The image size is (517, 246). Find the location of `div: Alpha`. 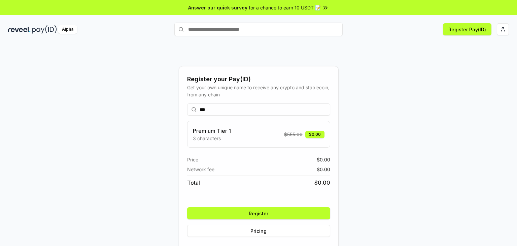

div: Alpha is located at coordinates (68, 29).